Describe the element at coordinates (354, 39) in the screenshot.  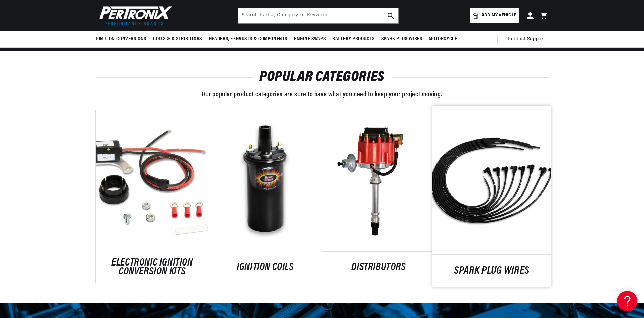
I see `summary: Battery Products` at that location.